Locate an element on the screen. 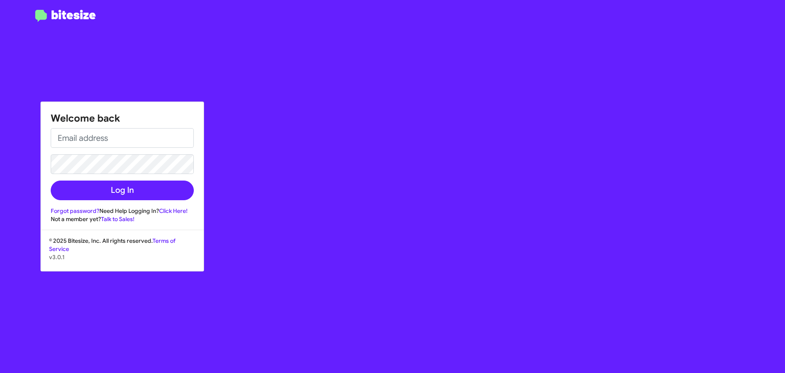 This screenshot has width=785, height=373. a: Talk to Sales! is located at coordinates (118, 219).